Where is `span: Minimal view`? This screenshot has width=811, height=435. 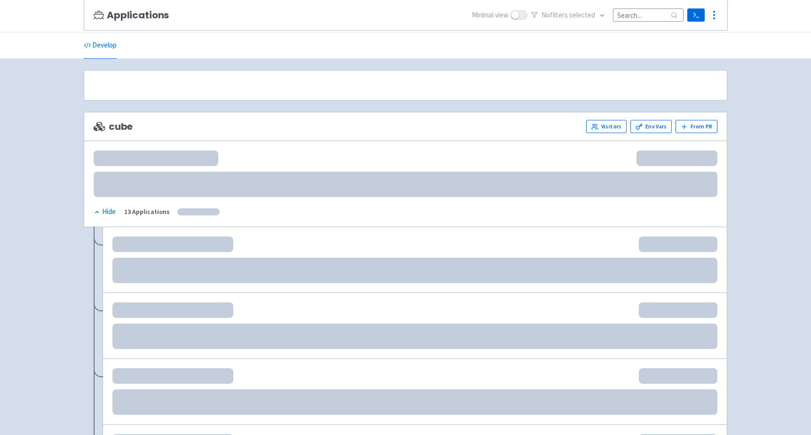
span: Minimal view is located at coordinates (490, 15).